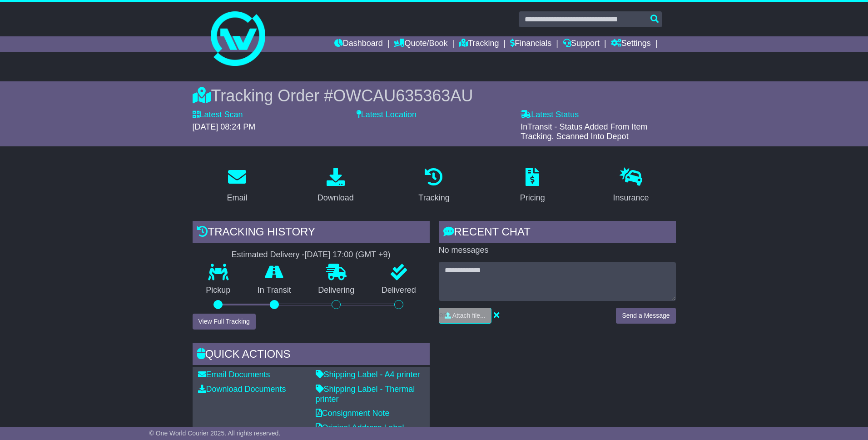  Describe the element at coordinates (558, 233) in the screenshot. I see `div: RECENT CHAT` at that location.